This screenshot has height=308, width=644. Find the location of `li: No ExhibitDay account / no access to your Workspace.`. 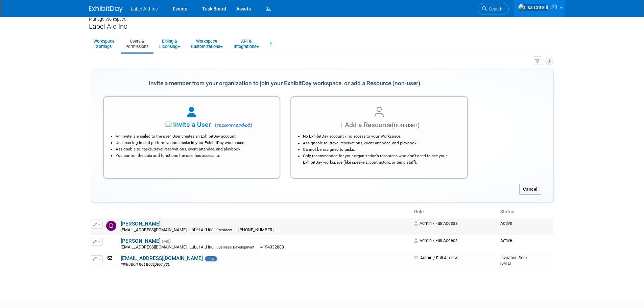

li: No ExhibitDay account / no access to your Workspace. is located at coordinates (381, 136).